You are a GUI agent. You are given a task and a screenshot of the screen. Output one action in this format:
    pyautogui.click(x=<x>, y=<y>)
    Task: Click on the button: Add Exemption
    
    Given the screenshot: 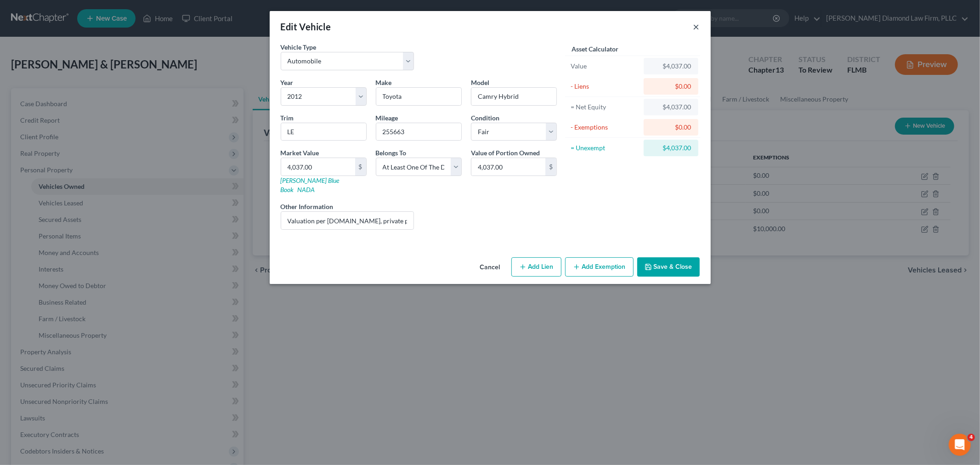 What is the action you would take?
    pyautogui.click(x=599, y=267)
    